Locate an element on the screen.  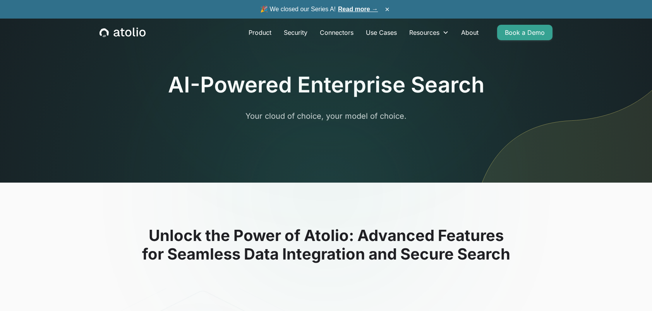
a: Use Cases is located at coordinates (382, 33).